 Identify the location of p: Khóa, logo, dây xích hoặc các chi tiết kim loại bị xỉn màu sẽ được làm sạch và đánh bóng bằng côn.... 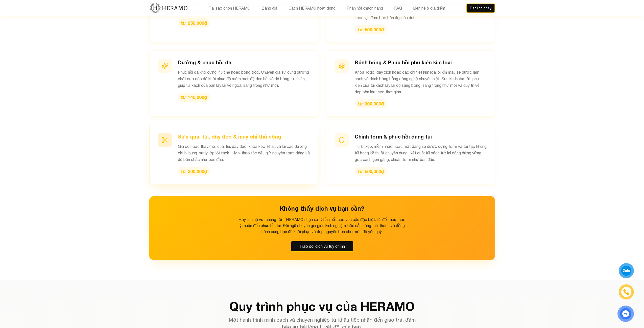
(421, 82).